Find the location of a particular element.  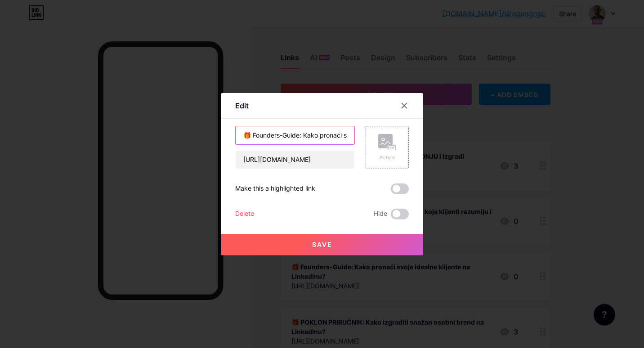

div: Picture is located at coordinates (387, 157).